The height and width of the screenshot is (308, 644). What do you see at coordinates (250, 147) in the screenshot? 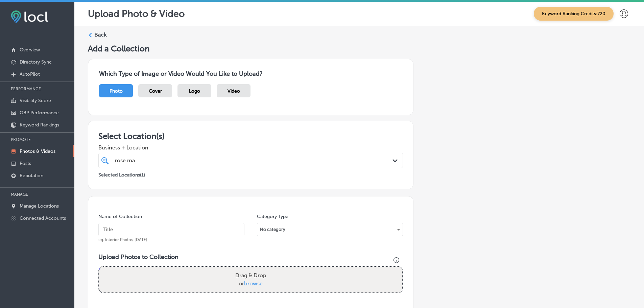
I see `span: Business + Location` at bounding box center [250, 147].